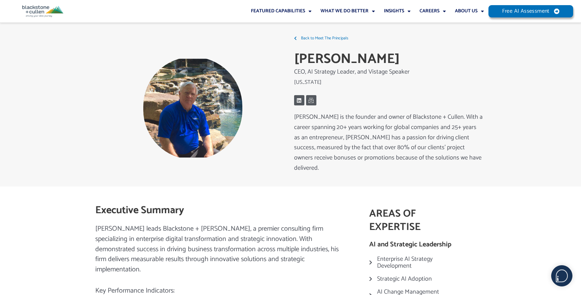 This screenshot has height=295, width=581. What do you see at coordinates (526, 11) in the screenshot?
I see `span: Free AI Assessment` at bounding box center [526, 11].